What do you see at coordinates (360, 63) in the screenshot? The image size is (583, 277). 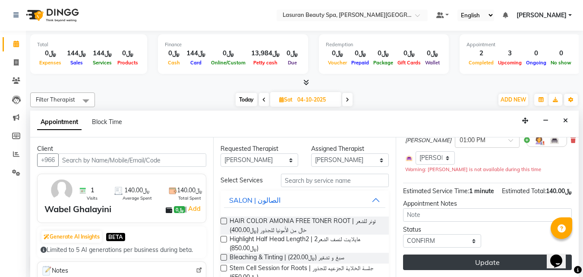 I see `span: Prepaid` at bounding box center [360, 63].